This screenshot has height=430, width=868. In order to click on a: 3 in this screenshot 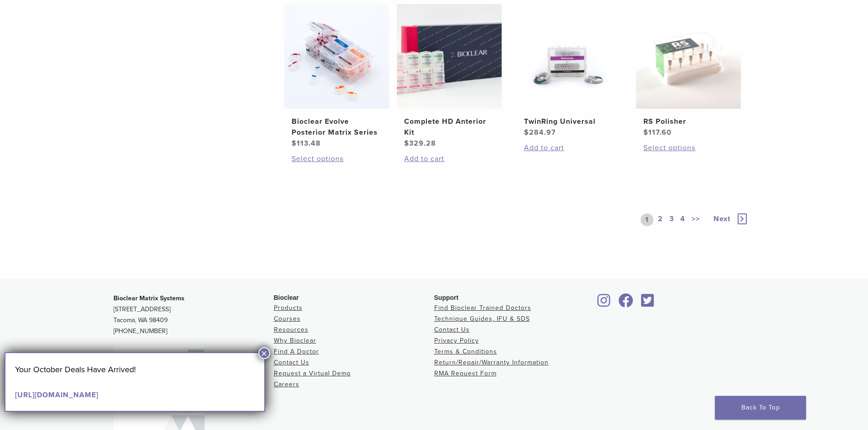, I will do `click(671, 220)`.